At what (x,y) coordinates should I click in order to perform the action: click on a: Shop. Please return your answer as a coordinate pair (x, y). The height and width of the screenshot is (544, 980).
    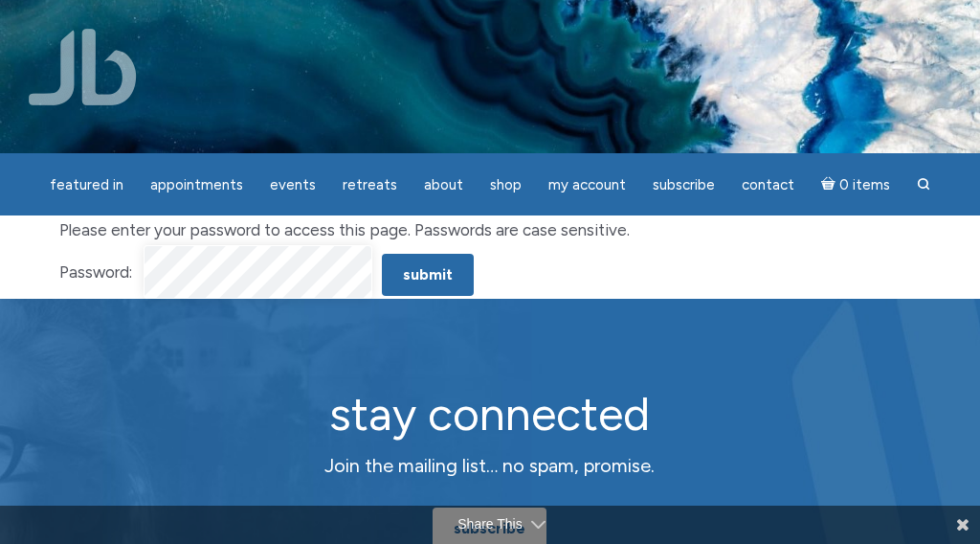
    Looking at the image, I should click on (505, 185).